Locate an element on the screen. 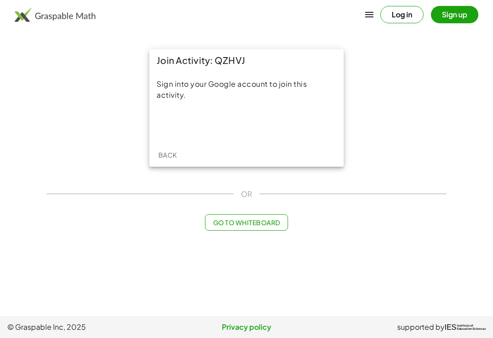 The width and height of the screenshot is (493, 338). button: Go to Whiteboard is located at coordinates (246, 222).